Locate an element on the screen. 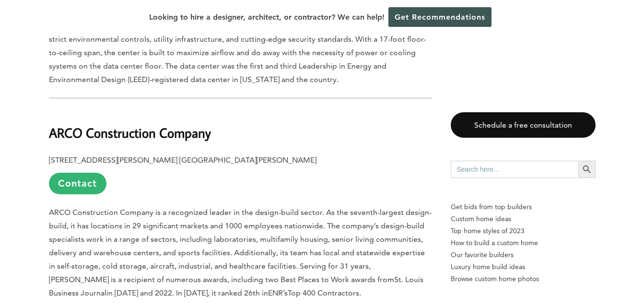  a: Top home styles of 2023 is located at coordinates (523, 231).